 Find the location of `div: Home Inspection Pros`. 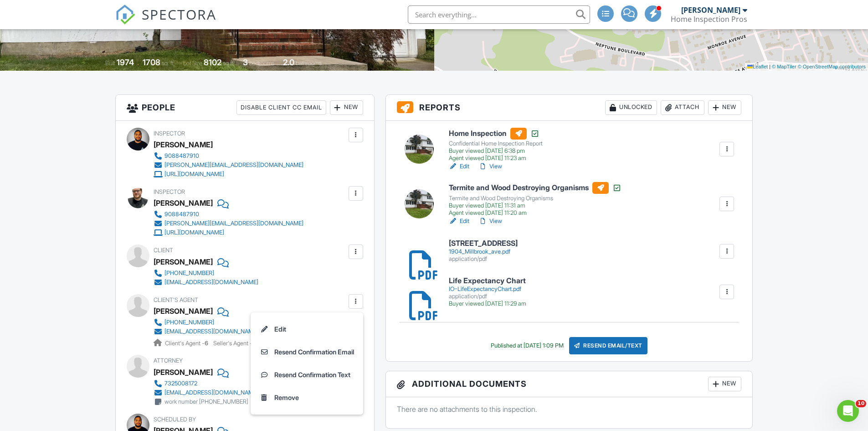

div: Home Inspection Pros is located at coordinates (709, 19).